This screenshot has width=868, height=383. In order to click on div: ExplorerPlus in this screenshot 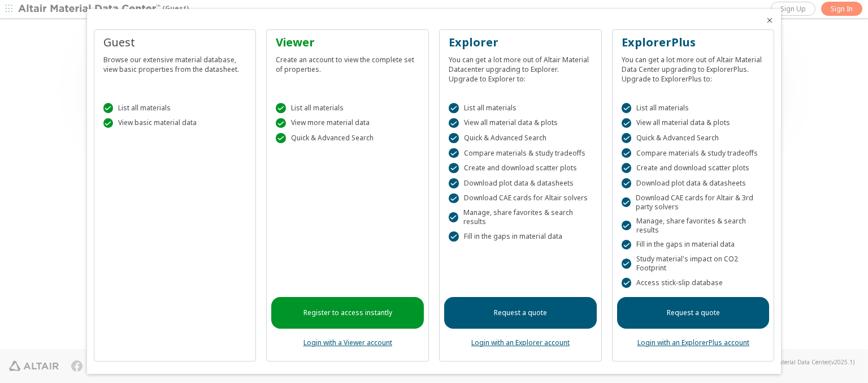, I will do `click(693, 42)`.